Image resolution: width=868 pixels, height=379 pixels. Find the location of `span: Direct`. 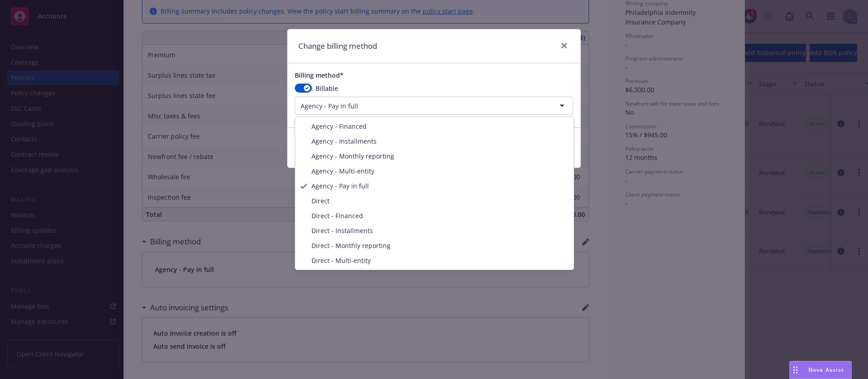

span: Direct is located at coordinates (320, 201).